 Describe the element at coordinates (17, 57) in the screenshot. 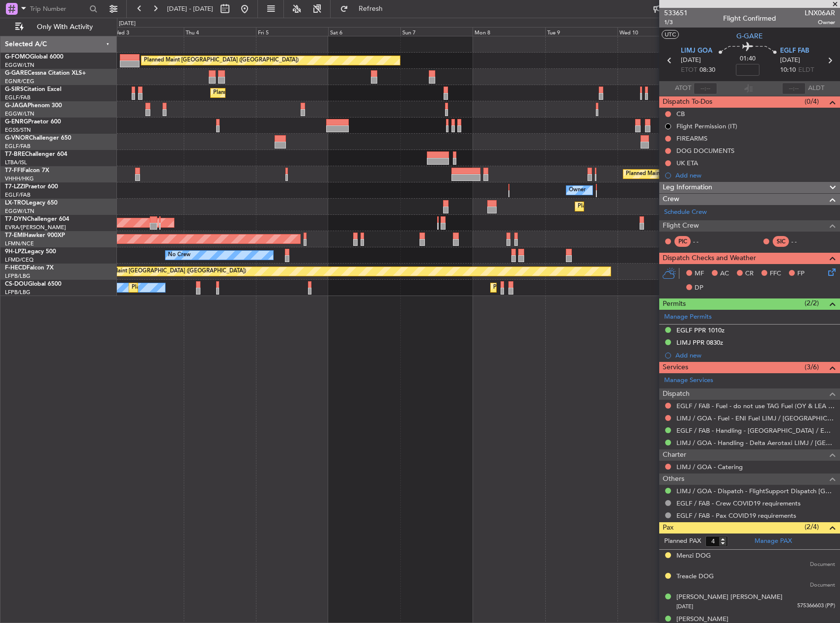

I see `span: G-FOMO` at that location.